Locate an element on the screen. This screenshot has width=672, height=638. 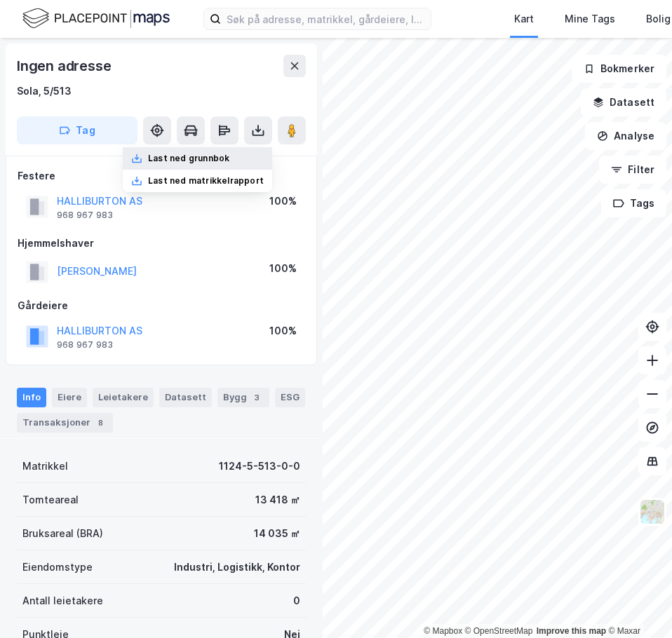
div: Antall leietakere is located at coordinates (62, 601).